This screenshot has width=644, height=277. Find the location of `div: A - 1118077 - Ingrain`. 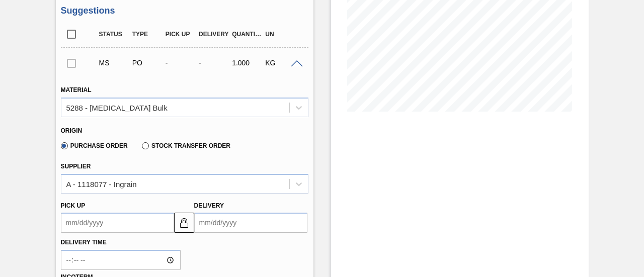

div: A - 1118077 - Ingrain is located at coordinates (102, 183).